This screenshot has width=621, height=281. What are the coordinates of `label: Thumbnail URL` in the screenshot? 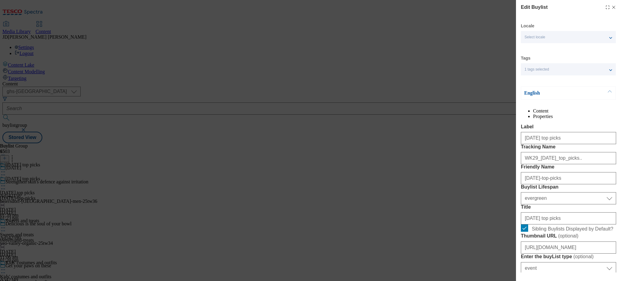 It's located at (568, 236).